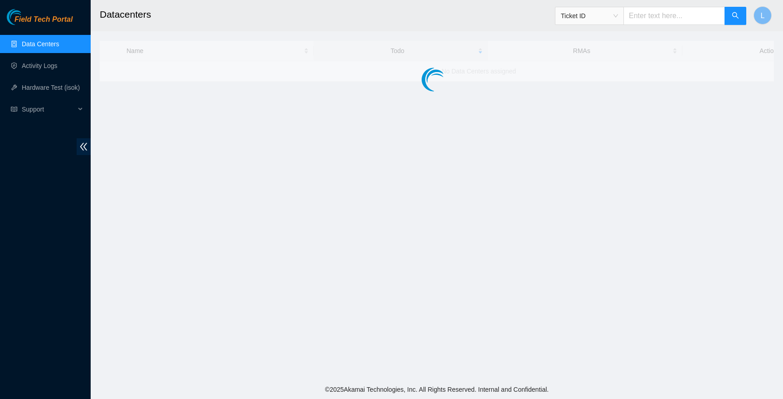 The width and height of the screenshot is (783, 399). Describe the element at coordinates (83, 146) in the screenshot. I see `span: double-left` at that location.